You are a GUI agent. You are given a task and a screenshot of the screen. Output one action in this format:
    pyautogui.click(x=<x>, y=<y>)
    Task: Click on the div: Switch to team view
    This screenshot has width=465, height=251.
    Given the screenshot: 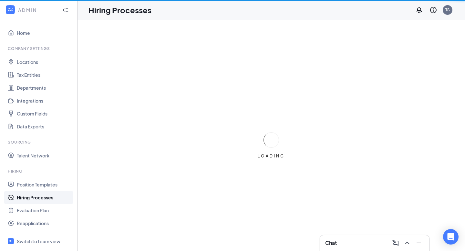 What is the action you would take?
    pyautogui.click(x=38, y=241)
    